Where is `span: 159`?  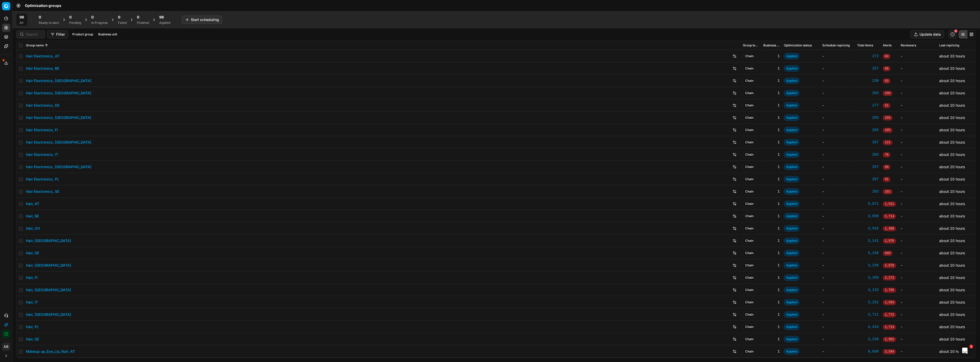 span: 159 is located at coordinates (888, 118).